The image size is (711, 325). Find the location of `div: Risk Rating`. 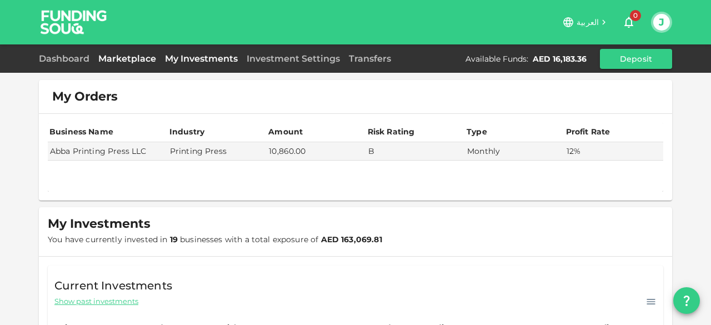

div: Risk Rating is located at coordinates (391, 132).